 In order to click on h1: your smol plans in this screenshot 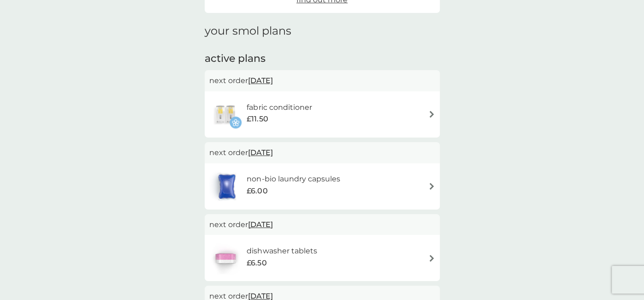, I will do `click(322, 31)`.